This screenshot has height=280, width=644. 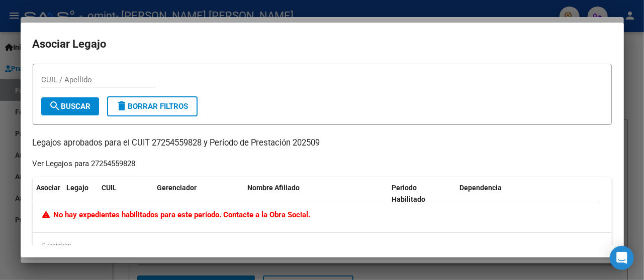 I want to click on span: Buscar, so click(x=70, y=106).